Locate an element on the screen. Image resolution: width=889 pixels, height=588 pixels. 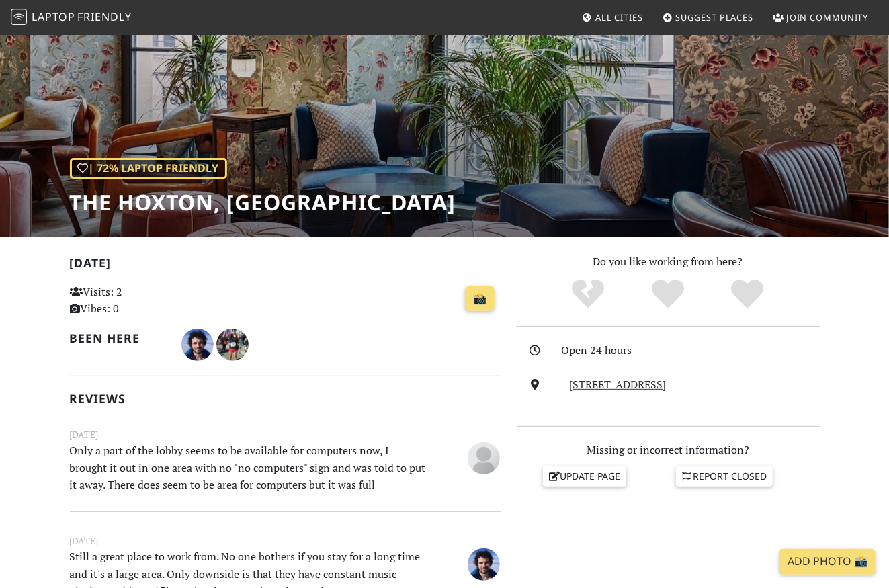
h2: Been here is located at coordinates (118, 338).